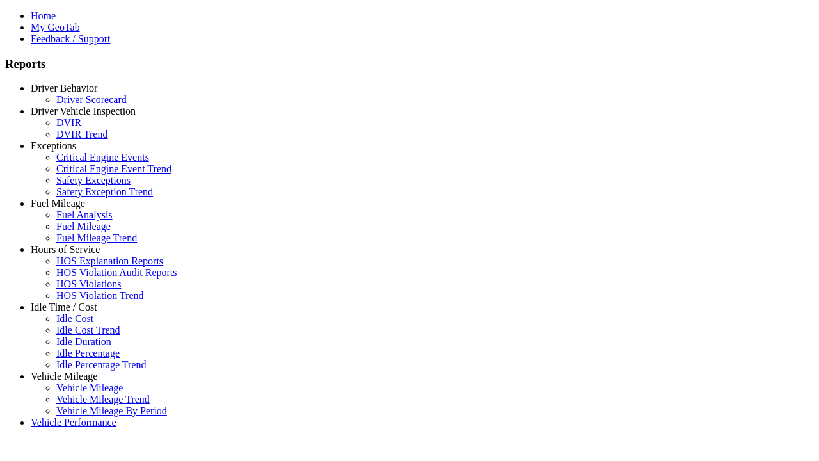  Describe the element at coordinates (83, 111) in the screenshot. I see `a: Driver Vehicle Inspection` at that location.